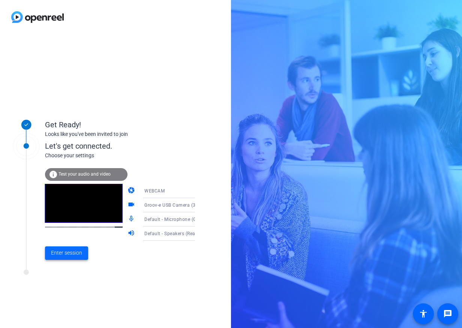 The width and height of the screenshot is (462, 328). I want to click on mat-icon: info, so click(53, 175).